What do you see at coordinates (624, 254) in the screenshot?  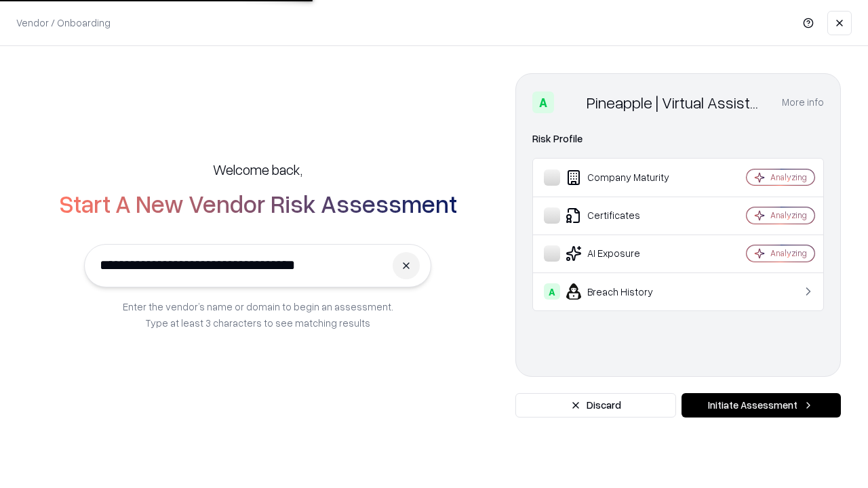 I see `div: AI Exposure` at bounding box center [624, 254].